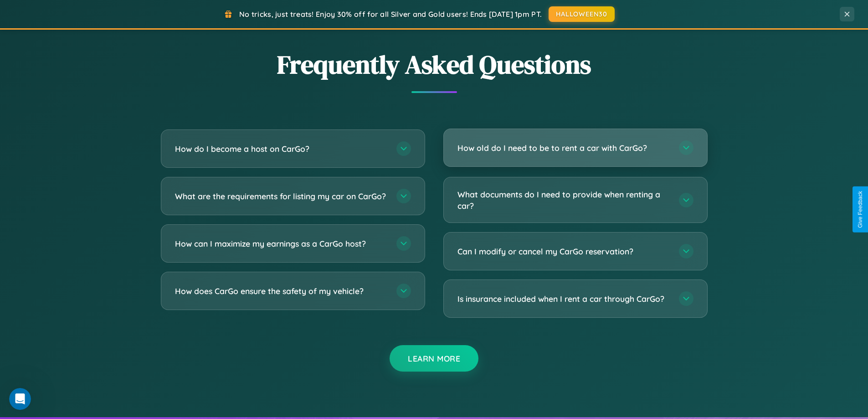 The width and height of the screenshot is (868, 419). I want to click on h3: How do I become a host on CarGo?, so click(281, 149).